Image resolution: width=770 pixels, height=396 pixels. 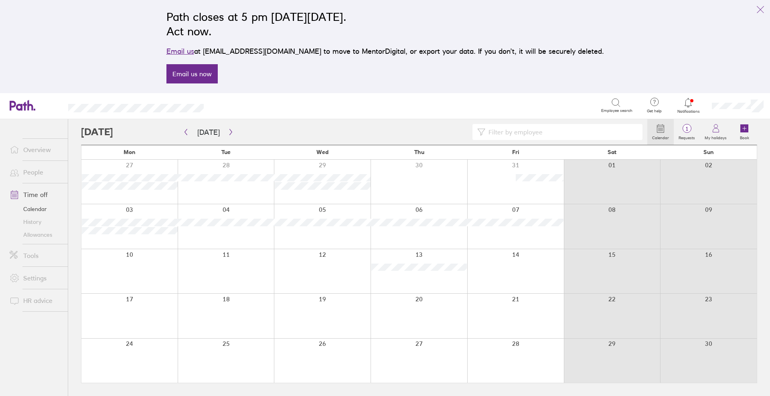 What do you see at coordinates (715, 132) in the screenshot?
I see `a: My holidays` at bounding box center [715, 132].